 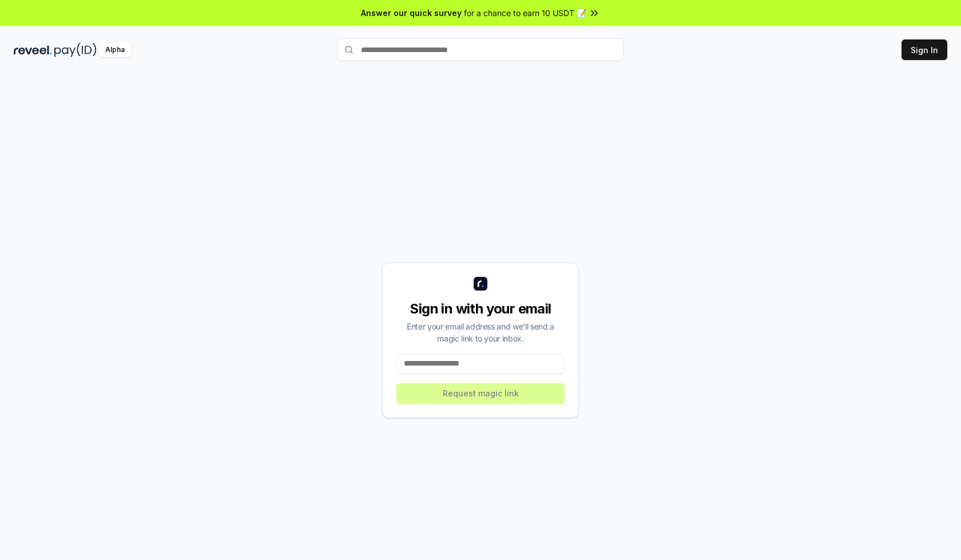 I want to click on div: Alpha, so click(x=115, y=50).